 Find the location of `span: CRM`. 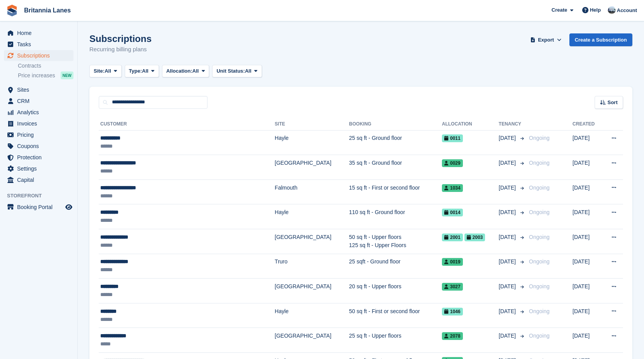

span: CRM is located at coordinates (41, 101).